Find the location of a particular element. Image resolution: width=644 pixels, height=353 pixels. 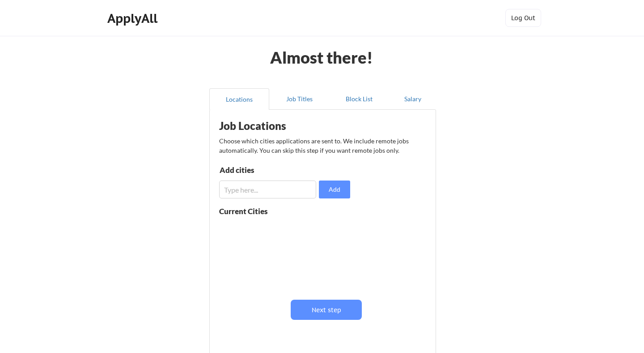

input: Type here... is located at coordinates (267, 190).